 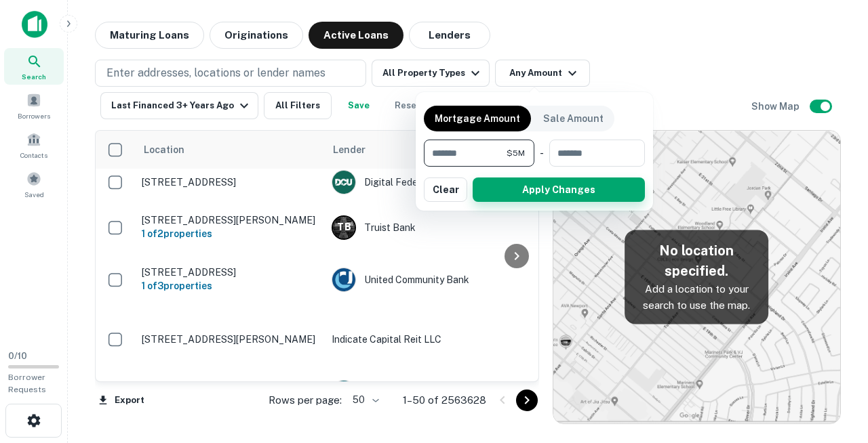 I want to click on span: $5M, so click(x=516, y=153).